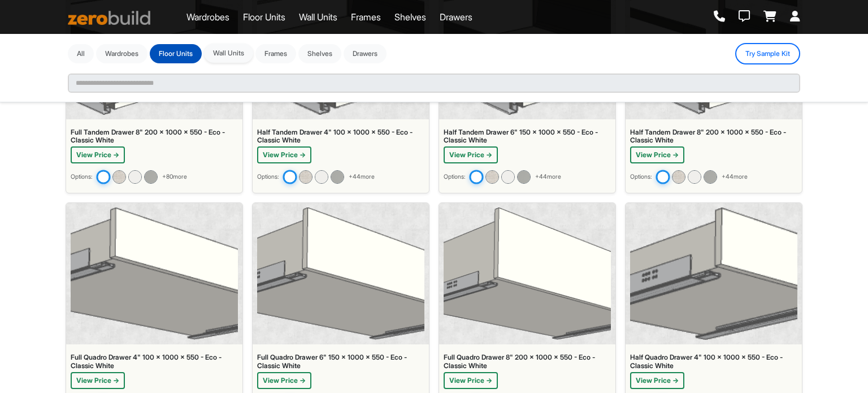  I want to click on img: Half Tandem Drawer 6" 150 x 1000 x 550 - Architect - Ivory White, so click(508, 177).